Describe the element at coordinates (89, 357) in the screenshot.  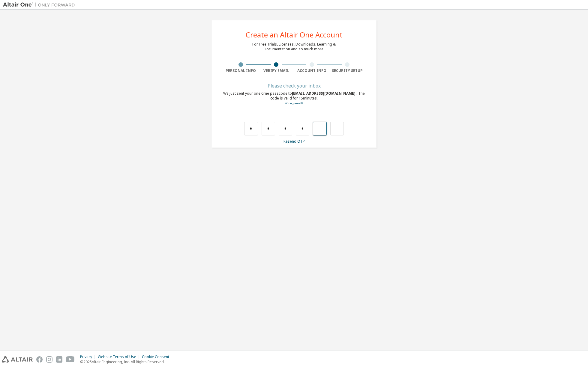
I see `div: Privacy` at that location.